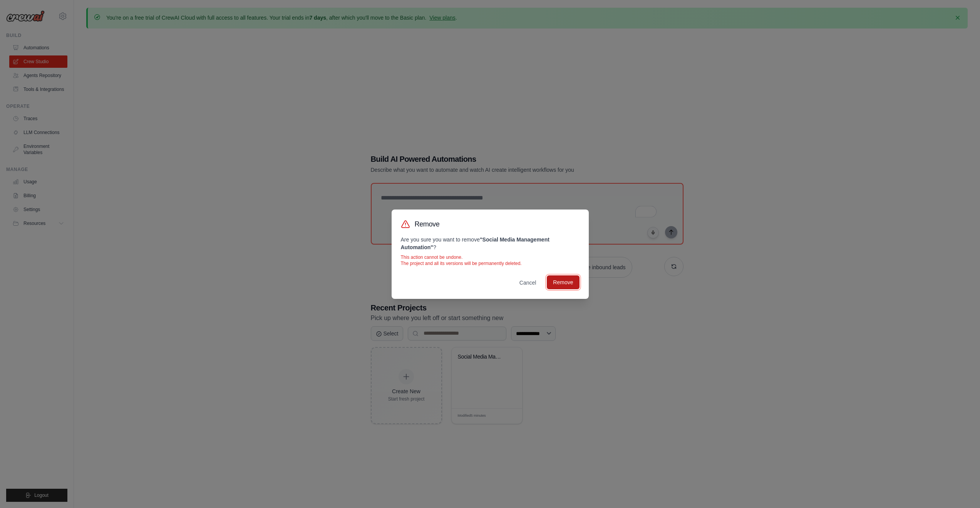 The image size is (980, 508). Describe the element at coordinates (490, 264) in the screenshot. I see `p: The project and all its versions will be permanently deleted.` at that location.